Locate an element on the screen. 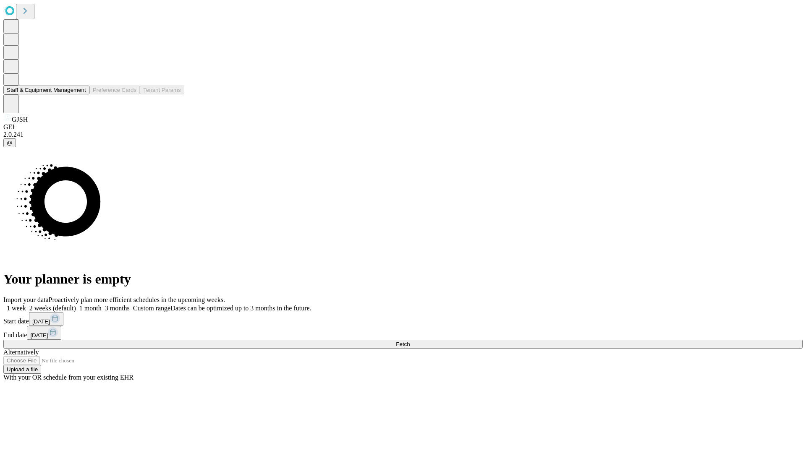  span: GJSH is located at coordinates (20, 119).